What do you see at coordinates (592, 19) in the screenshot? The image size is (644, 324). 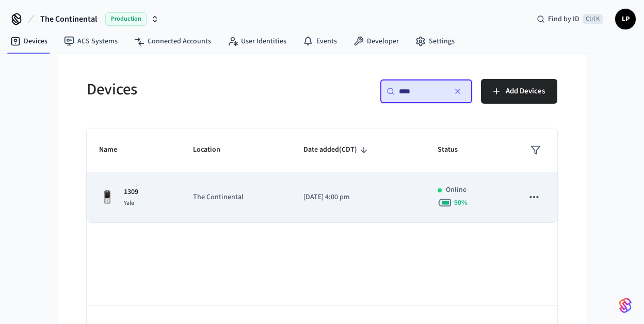 I see `span: Ctrl K` at bounding box center [592, 19].